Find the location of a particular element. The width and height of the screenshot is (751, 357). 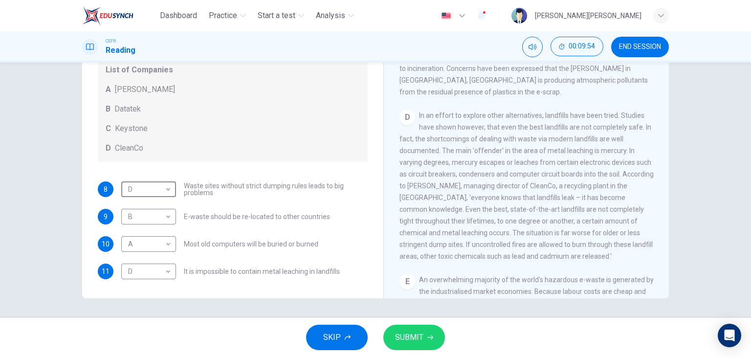

span: It is impossible to contain metal leaching in landfills is located at coordinates (261, 271).